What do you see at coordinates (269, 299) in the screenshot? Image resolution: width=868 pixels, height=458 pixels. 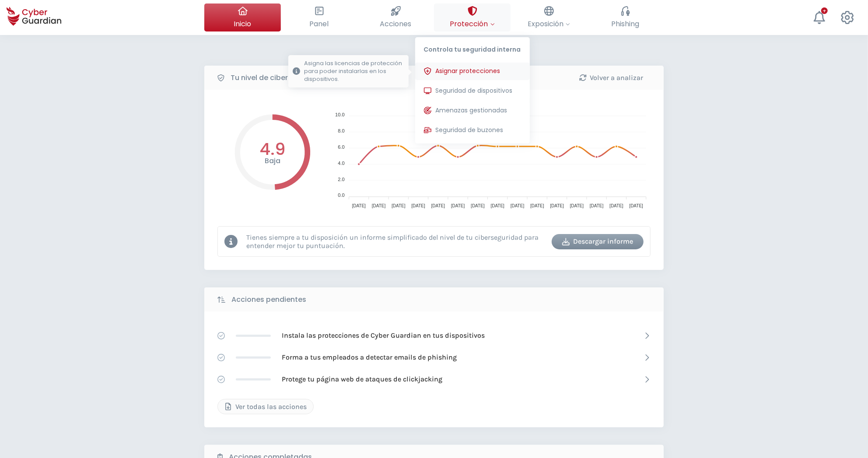 I see `b: Acciones pendientes` at bounding box center [269, 299].